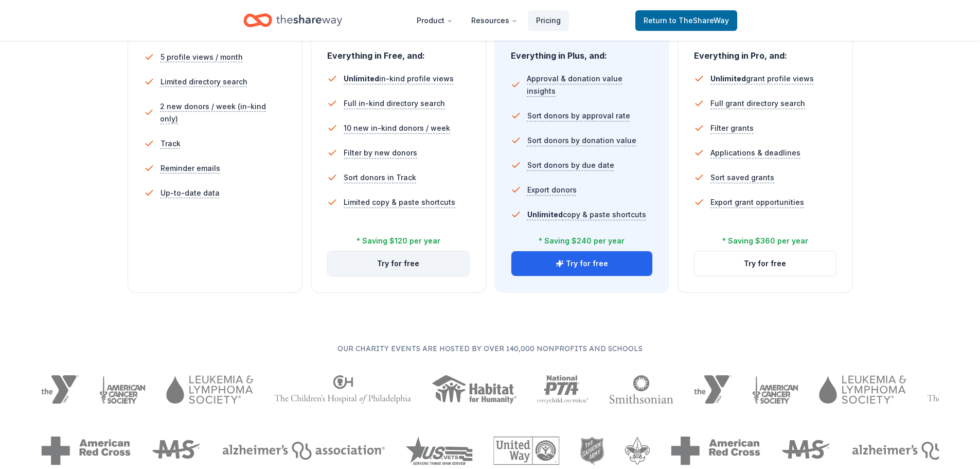  What do you see at coordinates (743, 178) in the screenshot?
I see `span: Sort saved grants` at bounding box center [743, 178].